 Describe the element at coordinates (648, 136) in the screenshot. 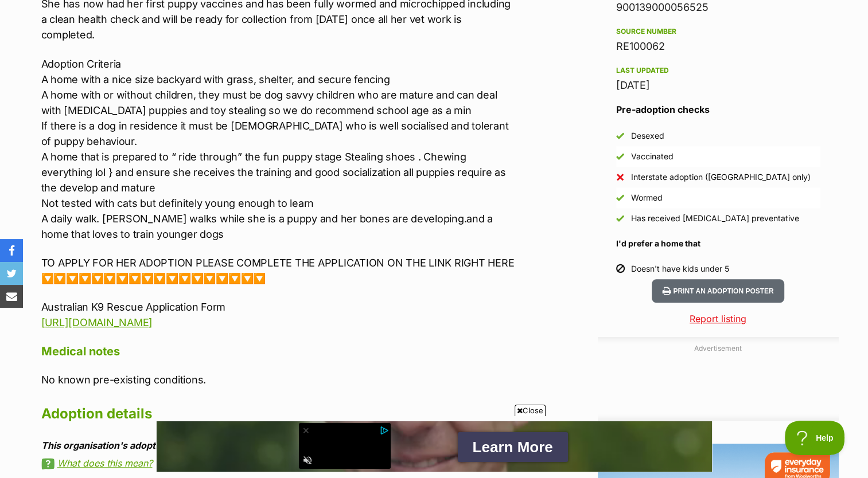

I see `div: Desexed` at that location.